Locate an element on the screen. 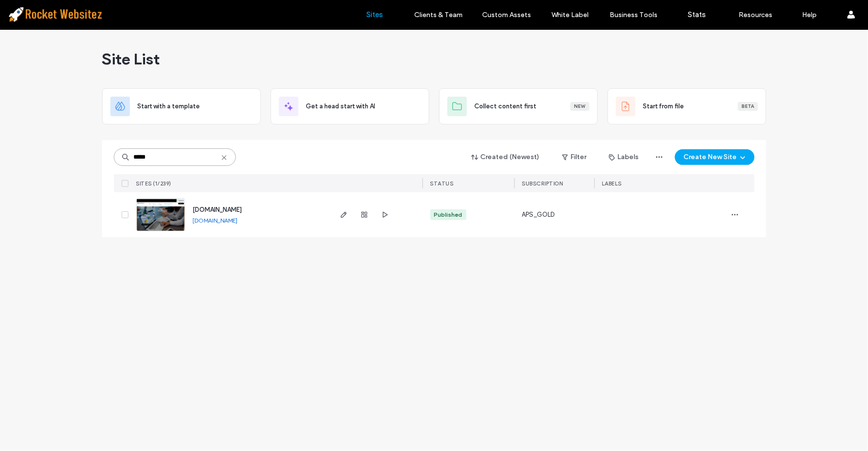 The image size is (868, 451). div: Start from fileBeta is located at coordinates (687, 106).